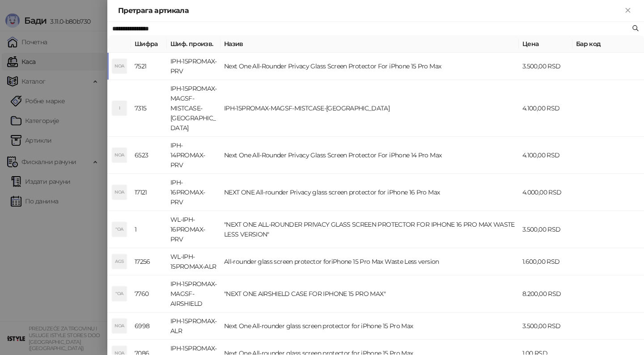 The width and height of the screenshot is (644, 355). Describe the element at coordinates (149, 108) in the screenshot. I see `td: 7315` at that location.